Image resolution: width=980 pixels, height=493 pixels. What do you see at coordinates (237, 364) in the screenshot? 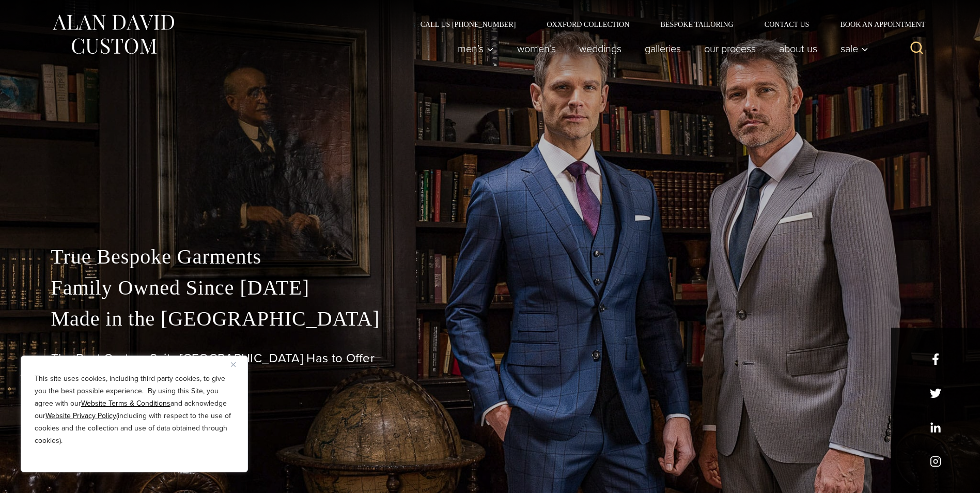
I see `button: Close` at bounding box center [237, 364].